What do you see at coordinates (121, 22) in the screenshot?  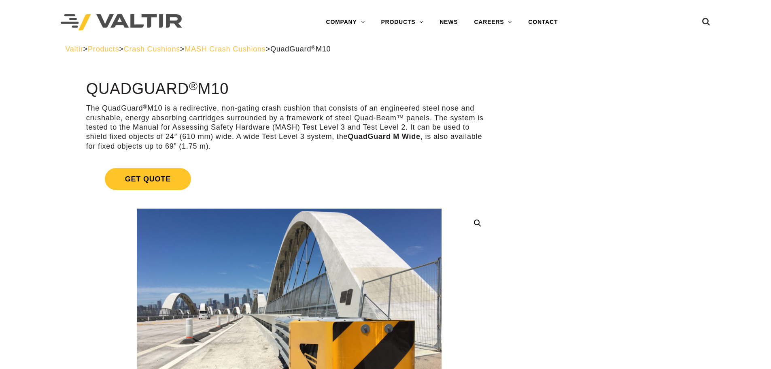 I see `img: Valtir` at bounding box center [121, 22].